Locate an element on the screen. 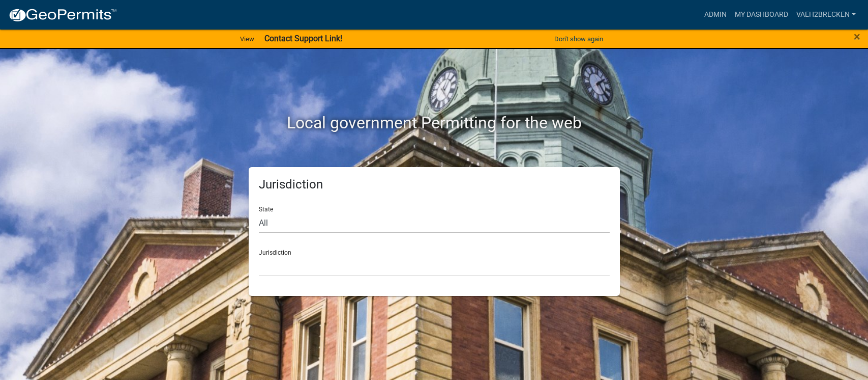 The image size is (868, 380). button: Close is located at coordinates (857, 37).